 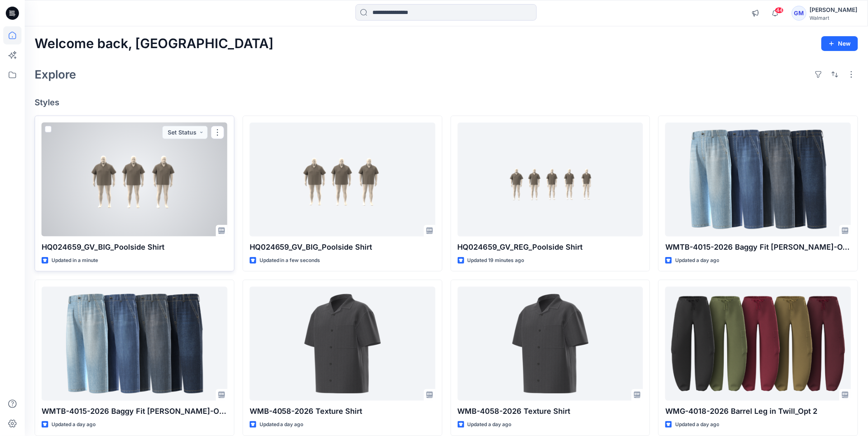 I want to click on h4: Styles, so click(x=446, y=102).